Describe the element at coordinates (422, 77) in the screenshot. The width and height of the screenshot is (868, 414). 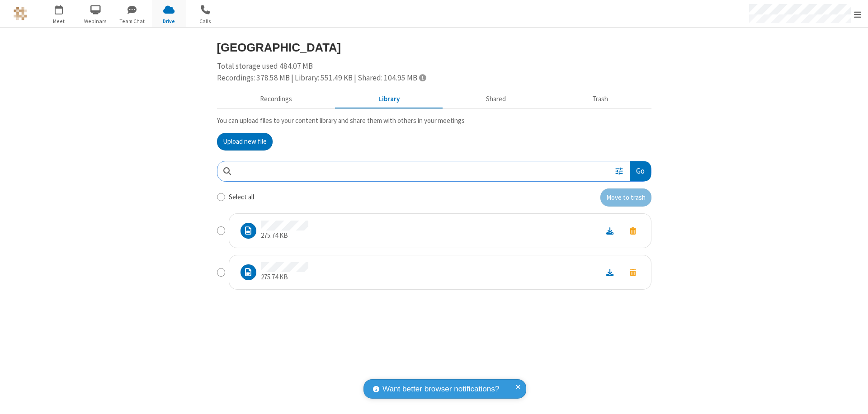
I see `span: Totals displayed include files that have been moved to the trash.` at that location.